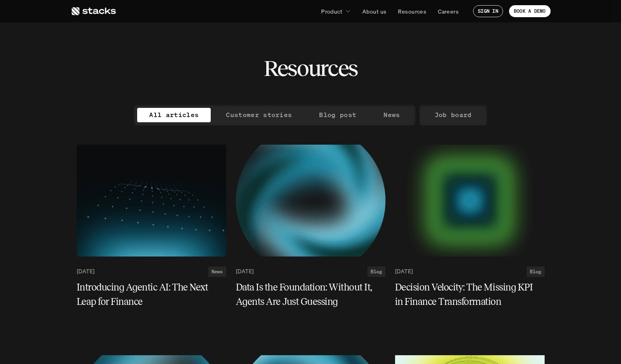 This screenshot has width=621, height=364. I want to click on p: Blog post, so click(337, 115).